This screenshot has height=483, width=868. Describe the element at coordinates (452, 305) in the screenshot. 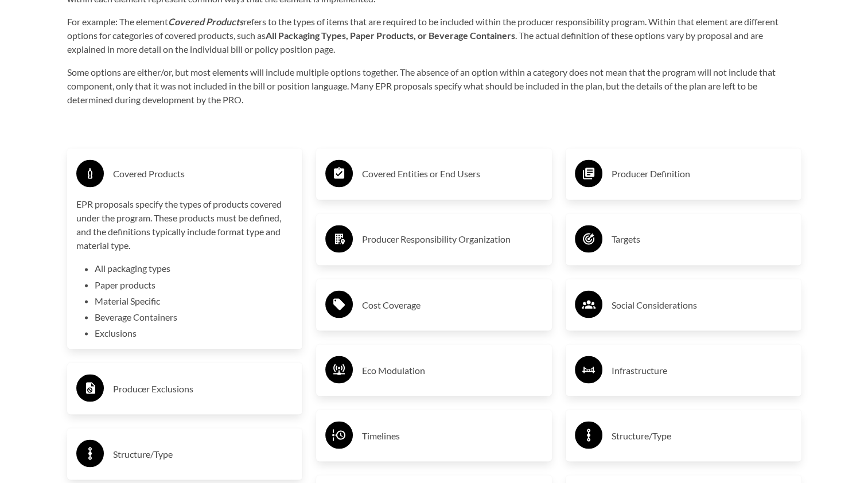

I see `h3: Cost Coverage` at that location.